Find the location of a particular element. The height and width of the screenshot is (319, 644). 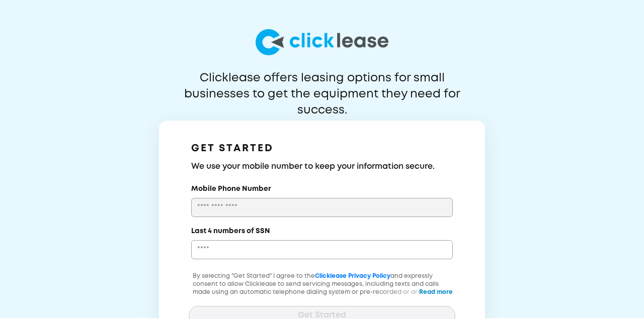

h3: We use your mobile number to keep your information secure. is located at coordinates (322, 167).